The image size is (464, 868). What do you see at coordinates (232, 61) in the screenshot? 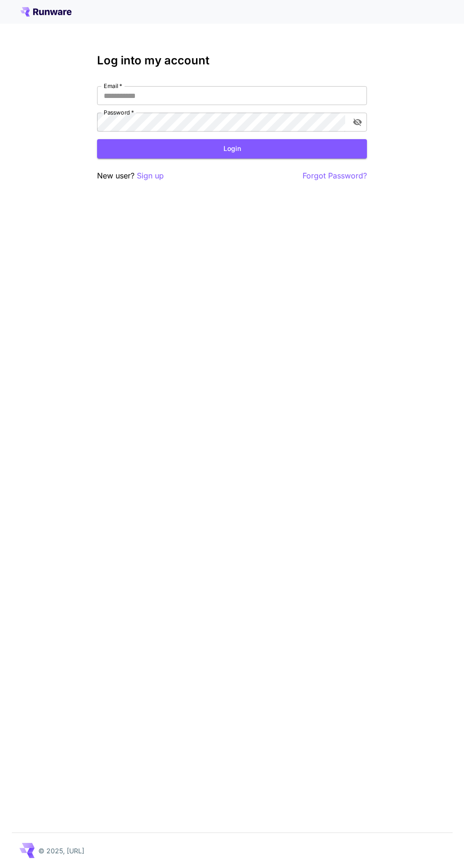
I see `h3: Log into my account` at bounding box center [232, 61].